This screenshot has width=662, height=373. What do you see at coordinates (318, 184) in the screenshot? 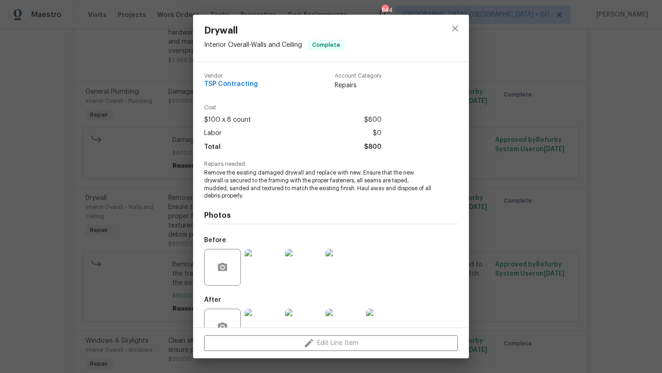
I see `span: Remove the existing damaged drywall and replace with new. Ensure that the new drywall is secured ...` at bounding box center [318, 184].